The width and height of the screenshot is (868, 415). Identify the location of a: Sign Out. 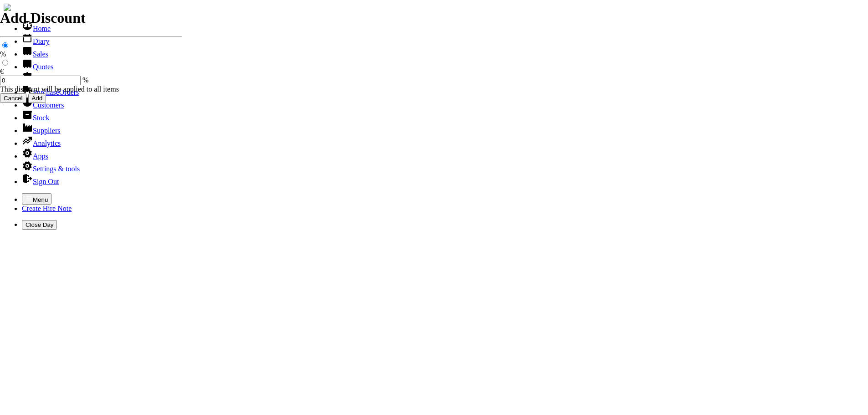
(40, 182).